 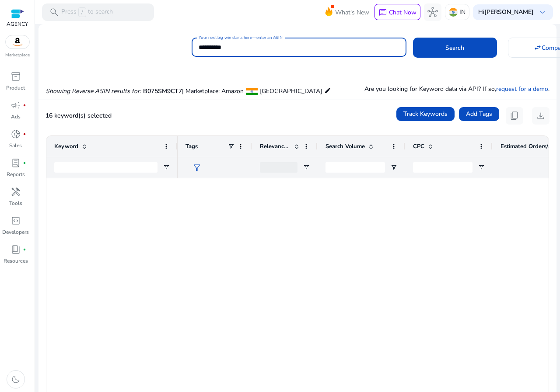 What do you see at coordinates (345, 146) in the screenshot?
I see `span: Search Volume` at bounding box center [345, 146].